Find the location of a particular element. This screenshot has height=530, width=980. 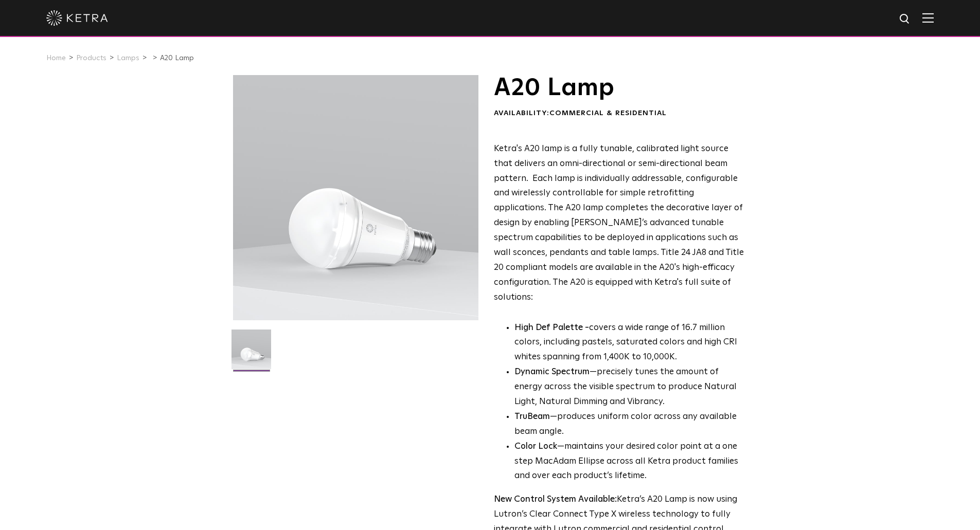

a: Home is located at coordinates (56, 58).